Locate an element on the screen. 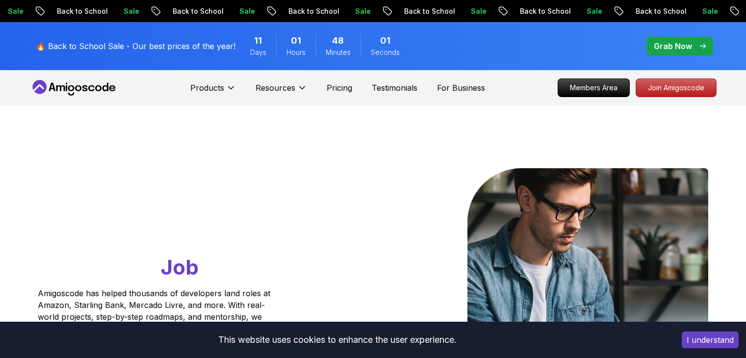 The height and width of the screenshot is (358, 746). p: Grab Now is located at coordinates (673, 46).